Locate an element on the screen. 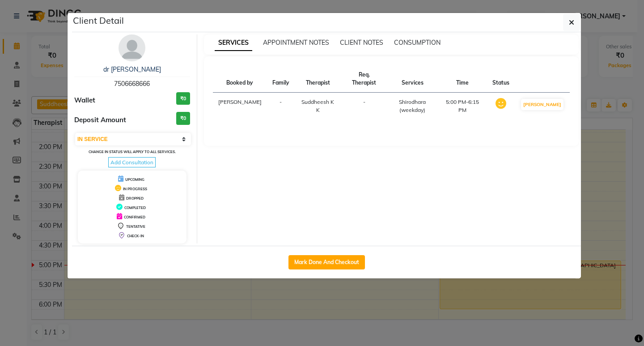 This screenshot has height=346, width=644. span: CLIENT NOTES is located at coordinates (362, 42).